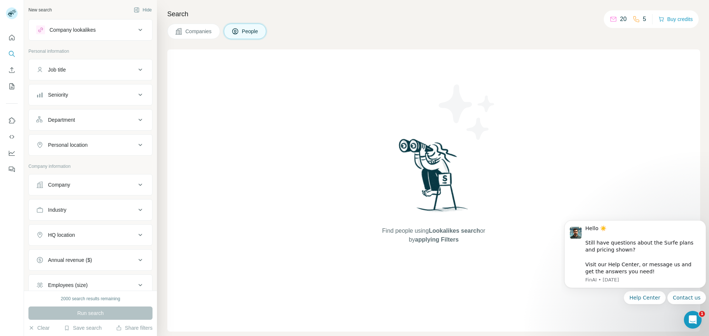  What do you see at coordinates (702, 314) in the screenshot?
I see `span: 1` at bounding box center [702, 314].